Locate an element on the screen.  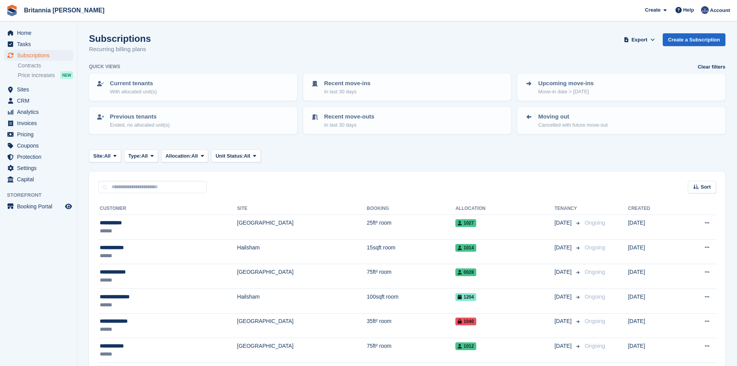
span: Subscriptions is located at coordinates (40, 55).